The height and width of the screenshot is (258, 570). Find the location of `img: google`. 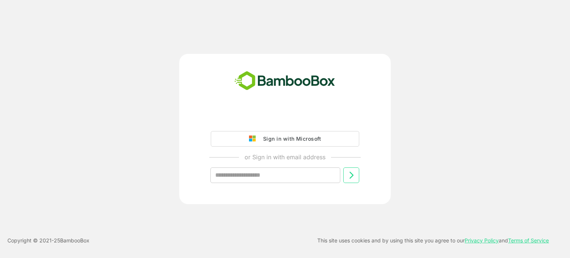

img: google is located at coordinates (254, 139).